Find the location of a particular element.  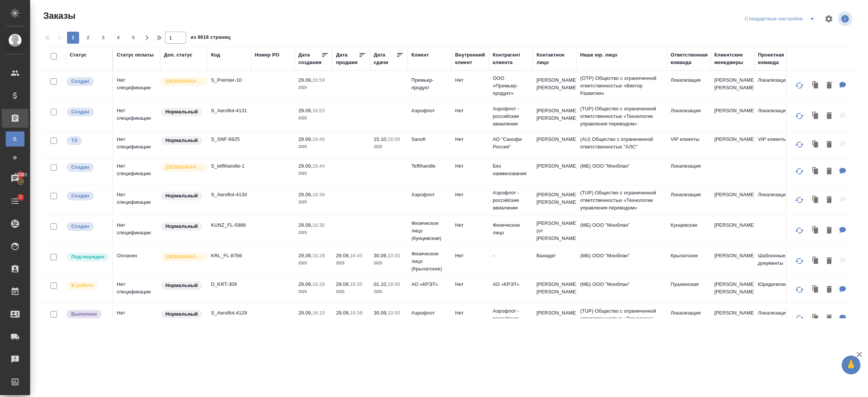

div: Дата продажи is located at coordinates (347, 59).